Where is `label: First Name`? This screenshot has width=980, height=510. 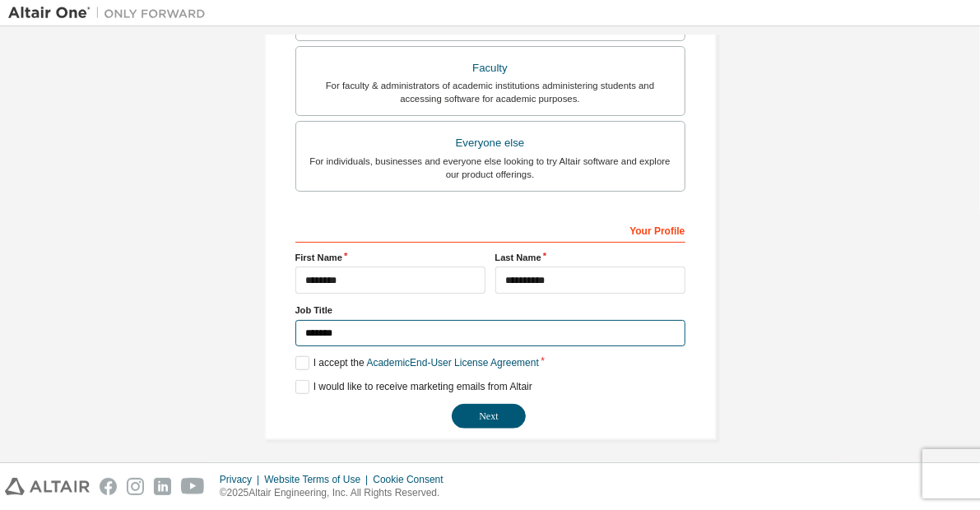 label: First Name is located at coordinates (390, 257).